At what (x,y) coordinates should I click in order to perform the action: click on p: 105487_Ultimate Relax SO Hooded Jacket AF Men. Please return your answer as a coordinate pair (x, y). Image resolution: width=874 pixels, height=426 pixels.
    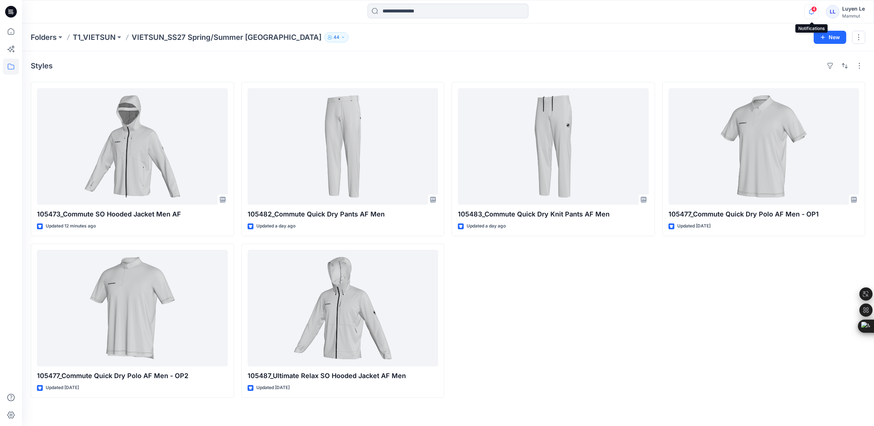
    Looking at the image, I should click on (343, 376).